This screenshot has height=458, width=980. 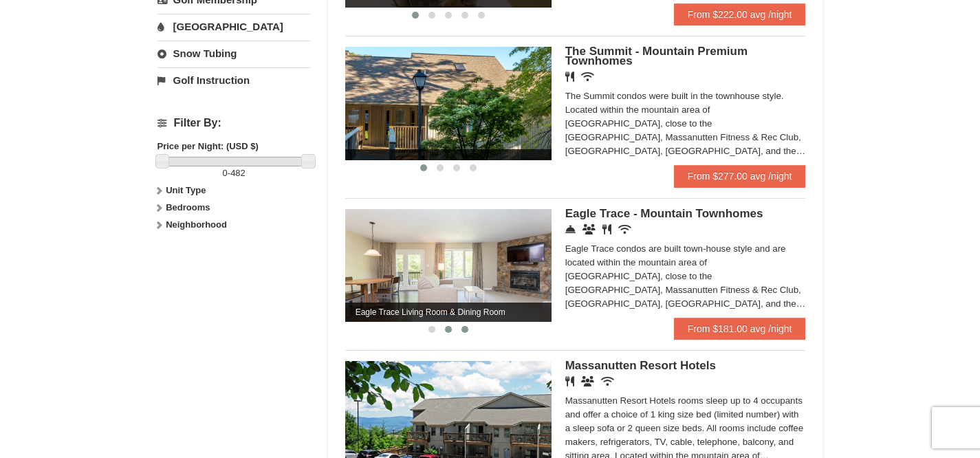 I want to click on i: Concierge Desk, so click(x=570, y=229).